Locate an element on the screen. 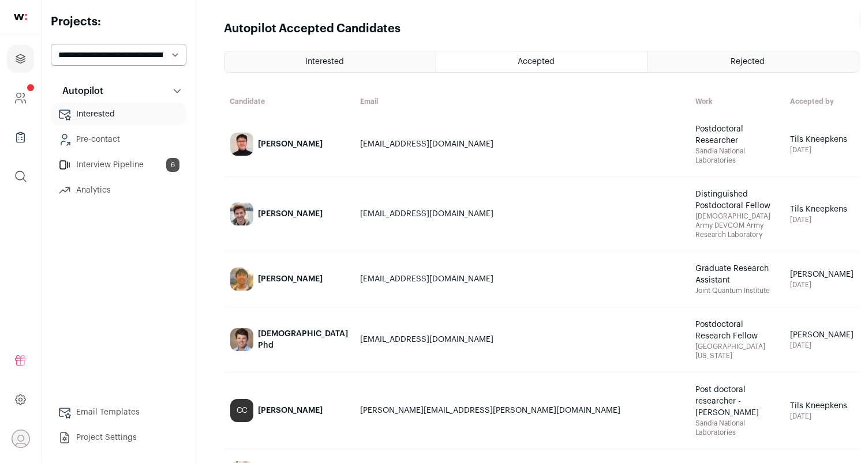 The height and width of the screenshot is (463, 861). span: Graduate Research Assistant is located at coordinates (737, 275).